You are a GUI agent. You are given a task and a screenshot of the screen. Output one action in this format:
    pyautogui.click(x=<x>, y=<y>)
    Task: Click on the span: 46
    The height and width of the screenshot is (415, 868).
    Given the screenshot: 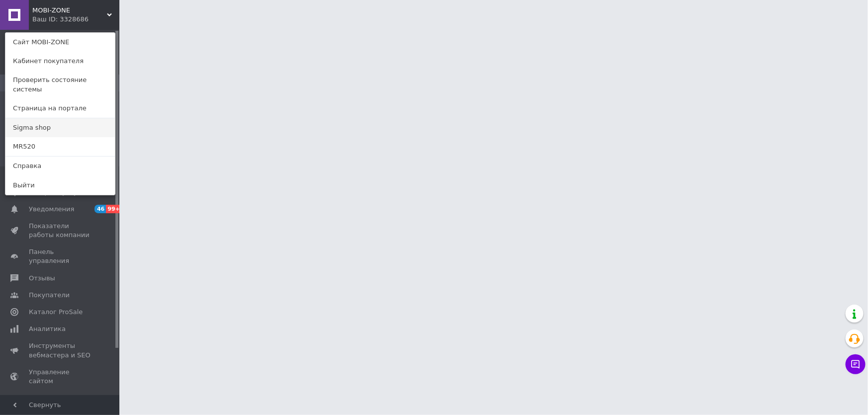 What is the action you would take?
    pyautogui.click(x=100, y=208)
    